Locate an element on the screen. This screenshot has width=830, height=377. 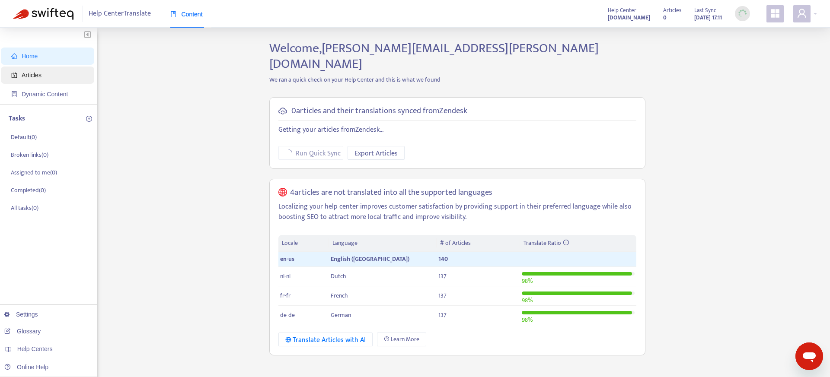
span: container is located at coordinates (14, 94).